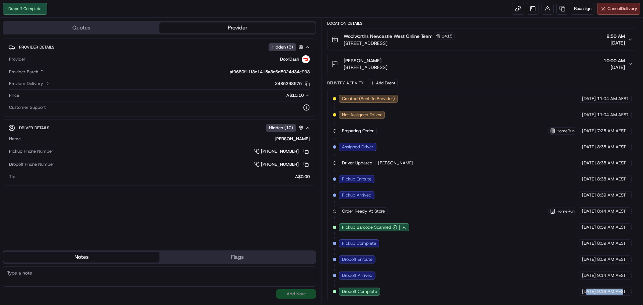  What do you see at coordinates (27, 107) in the screenshot?
I see `span: Customer Support` at bounding box center [27, 107].